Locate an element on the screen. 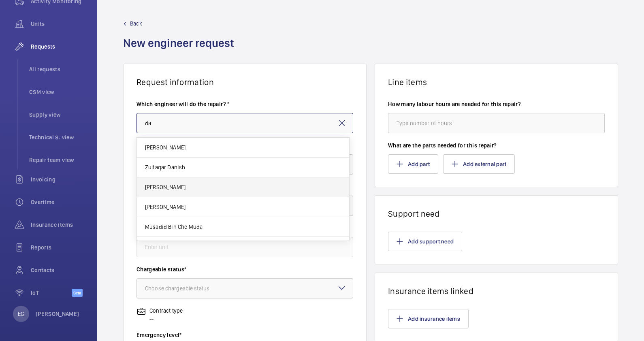 The width and height of the screenshot is (644, 341). button: Add support need is located at coordinates (425, 242).